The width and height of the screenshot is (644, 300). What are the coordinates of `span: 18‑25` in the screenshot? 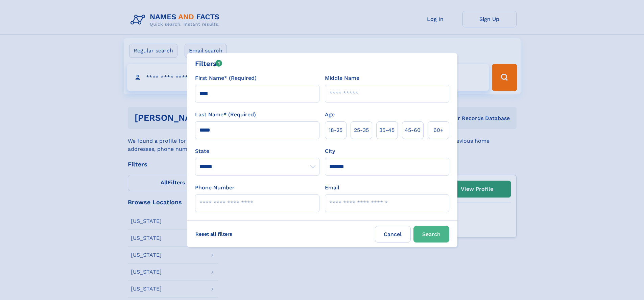 It's located at (336, 130).